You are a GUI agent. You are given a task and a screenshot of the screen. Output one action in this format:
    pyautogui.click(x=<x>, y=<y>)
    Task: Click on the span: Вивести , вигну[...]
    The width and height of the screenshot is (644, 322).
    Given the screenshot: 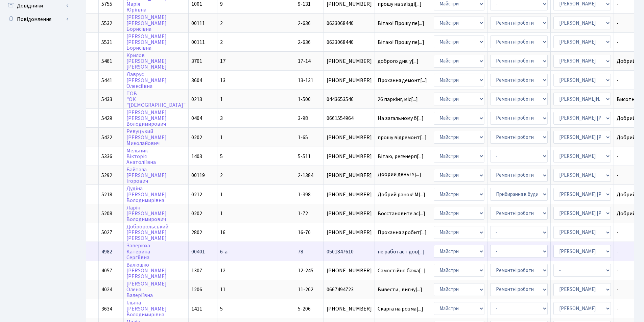 What is the action you would take?
    pyautogui.click(x=400, y=289)
    